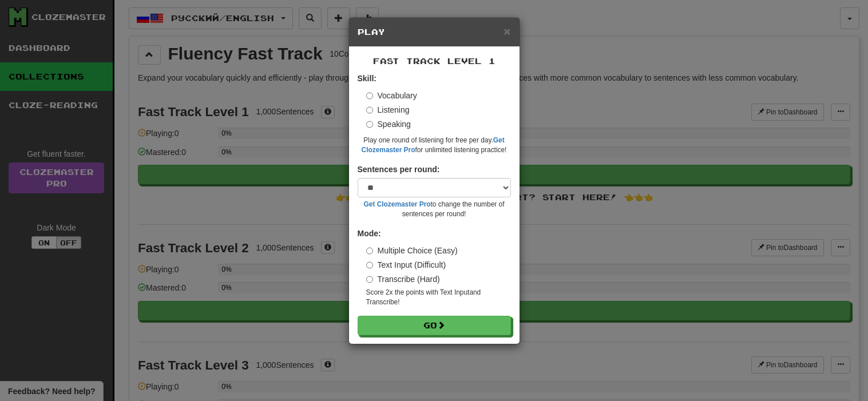  Describe the element at coordinates (403, 279) in the screenshot. I see `label: Transcribe (Hard)` at that location.